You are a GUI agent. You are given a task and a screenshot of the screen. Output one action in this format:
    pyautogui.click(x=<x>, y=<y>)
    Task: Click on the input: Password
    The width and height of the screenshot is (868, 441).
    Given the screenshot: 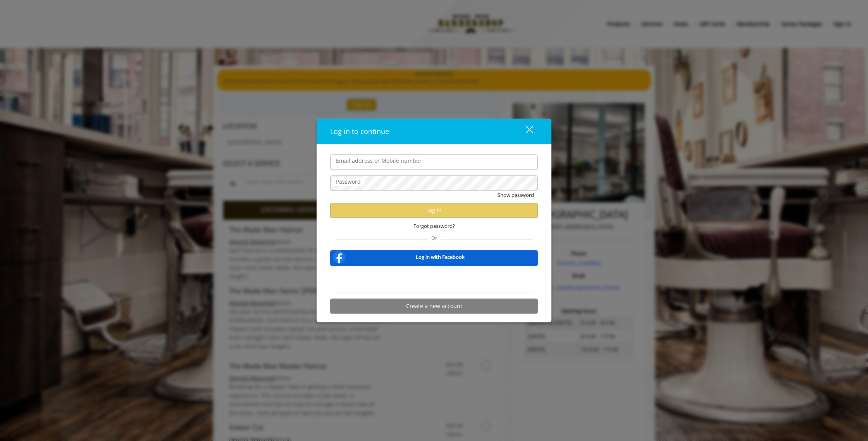 What is the action you would take?
    pyautogui.click(x=434, y=183)
    